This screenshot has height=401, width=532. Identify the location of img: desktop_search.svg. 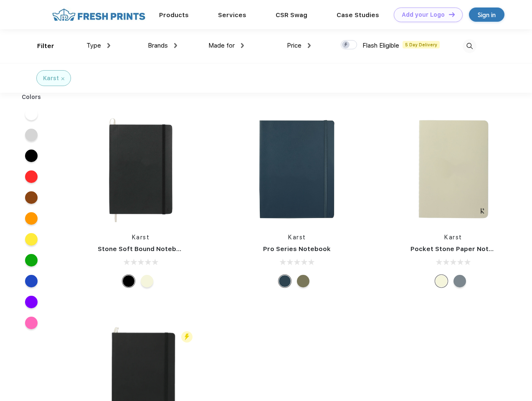
(470, 46).